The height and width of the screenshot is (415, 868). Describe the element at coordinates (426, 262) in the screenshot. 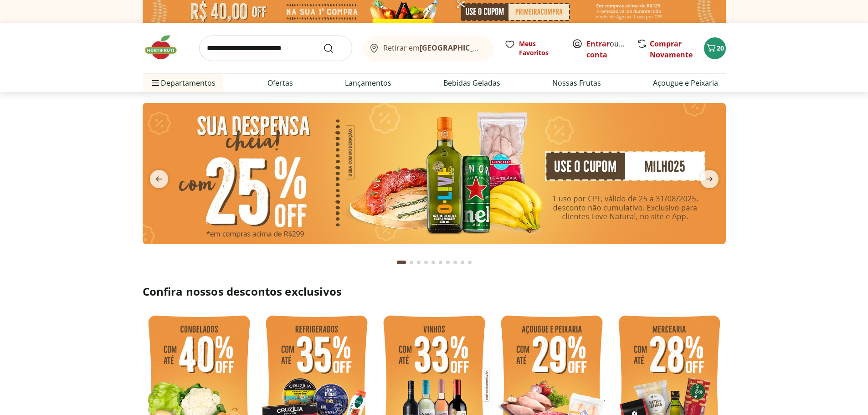

I see `button: Go to page 4 from fs-carousel` at that location.